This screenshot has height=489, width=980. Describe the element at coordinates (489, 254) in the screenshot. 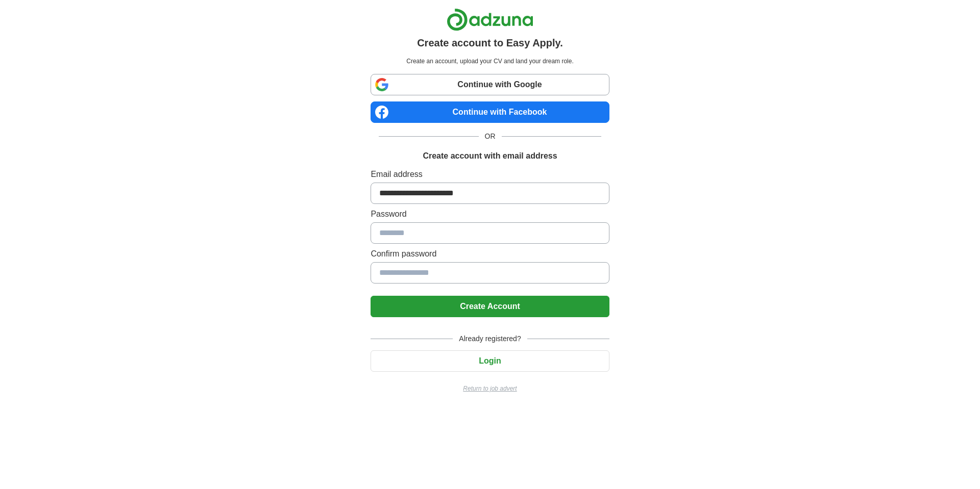

I see `label: Confirm password` at that location.